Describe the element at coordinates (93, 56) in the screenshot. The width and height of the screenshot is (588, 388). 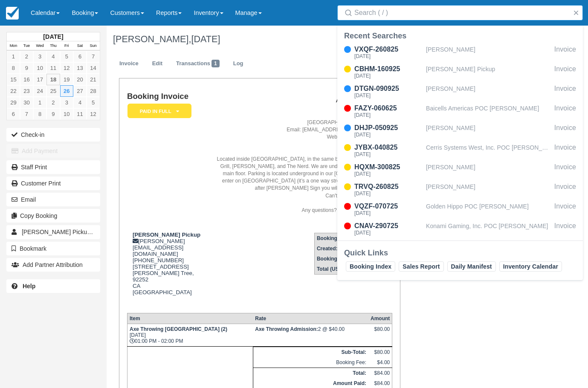
I see `a: 7` at that location.